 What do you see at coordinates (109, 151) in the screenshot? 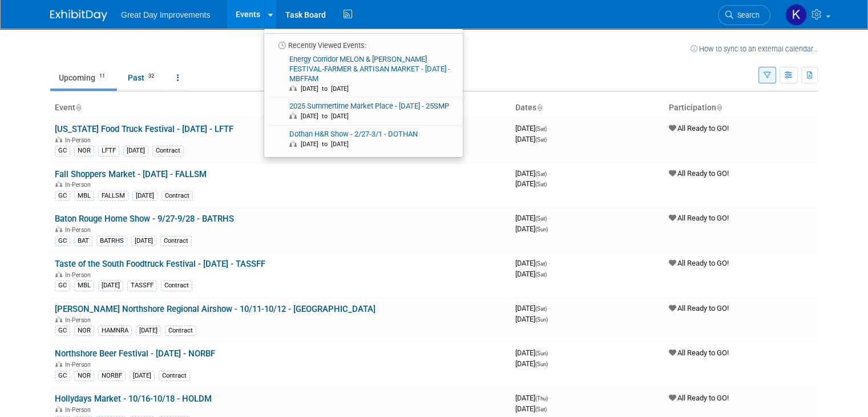
I see `div: LFTF` at bounding box center [109, 151].